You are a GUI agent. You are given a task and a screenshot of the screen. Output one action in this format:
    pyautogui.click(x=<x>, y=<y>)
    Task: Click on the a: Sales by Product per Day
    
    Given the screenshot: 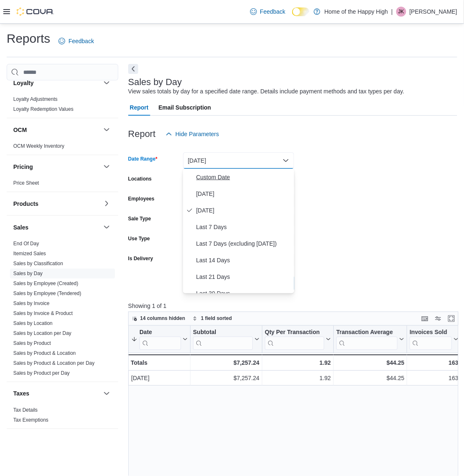 What is the action you would take?
    pyautogui.click(x=42, y=374)
    